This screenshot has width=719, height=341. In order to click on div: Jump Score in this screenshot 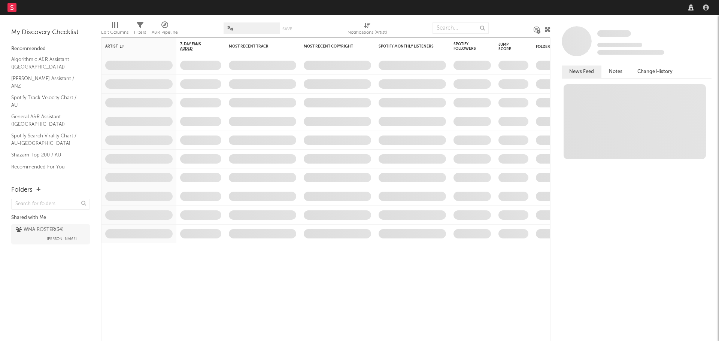, I will do `click(508, 47)`.